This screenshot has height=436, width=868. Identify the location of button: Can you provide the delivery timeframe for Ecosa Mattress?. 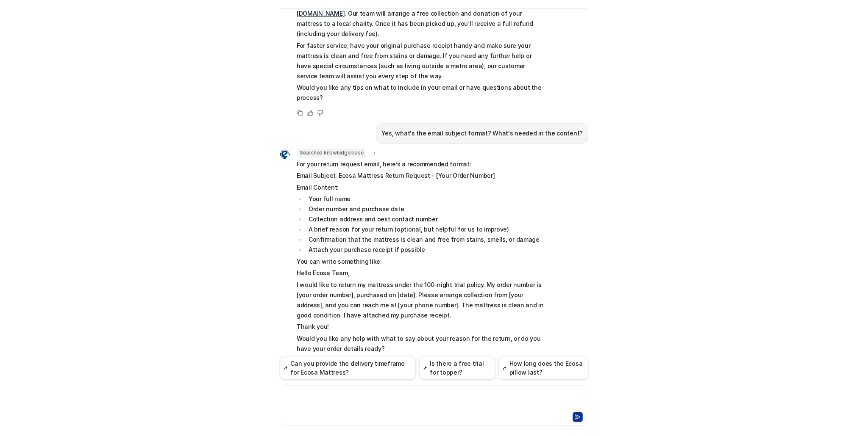
(348, 368).